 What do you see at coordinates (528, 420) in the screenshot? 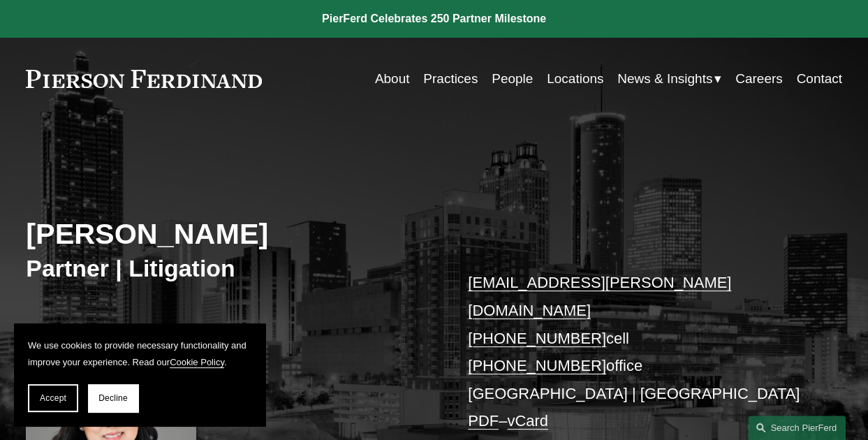
I see `a: vCard` at bounding box center [528, 420].